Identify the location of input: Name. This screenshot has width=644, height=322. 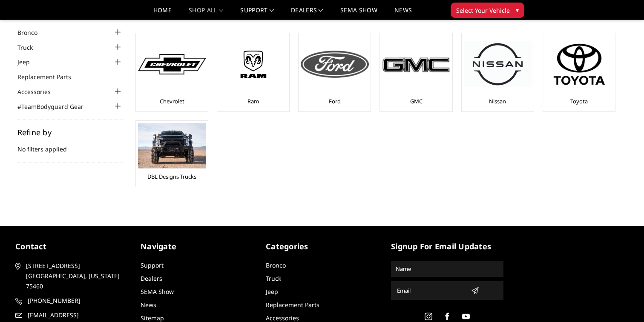
(447, 269).